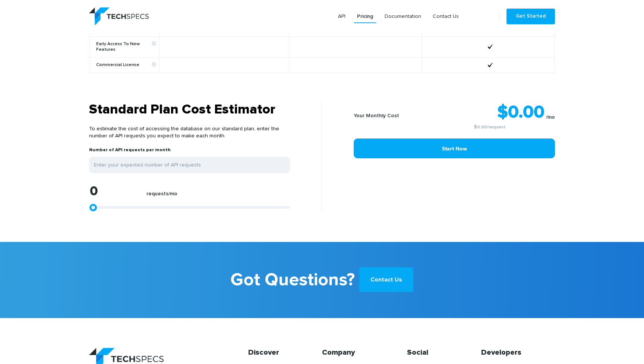  What do you see at coordinates (444, 354) in the screenshot?
I see `h4: Social` at bounding box center [444, 354].